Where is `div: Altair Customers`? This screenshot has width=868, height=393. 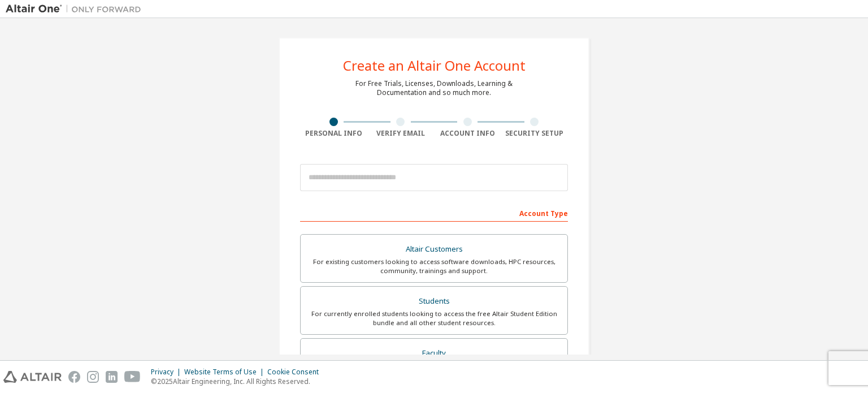 div: Altair Customers is located at coordinates (434, 250).